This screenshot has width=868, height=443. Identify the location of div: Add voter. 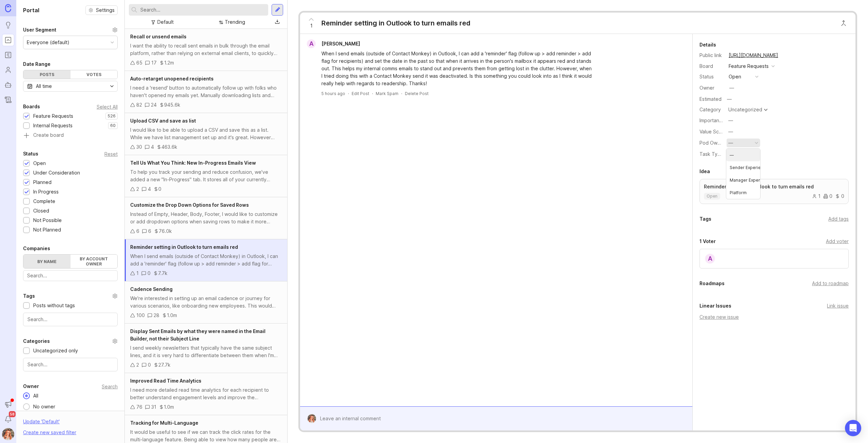
(837, 242).